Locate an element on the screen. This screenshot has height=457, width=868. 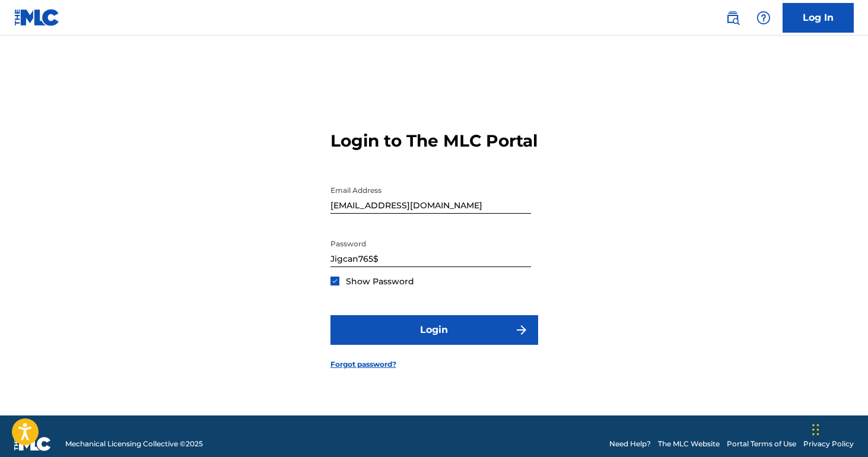
a: Portal Terms of Use is located at coordinates (762, 444).